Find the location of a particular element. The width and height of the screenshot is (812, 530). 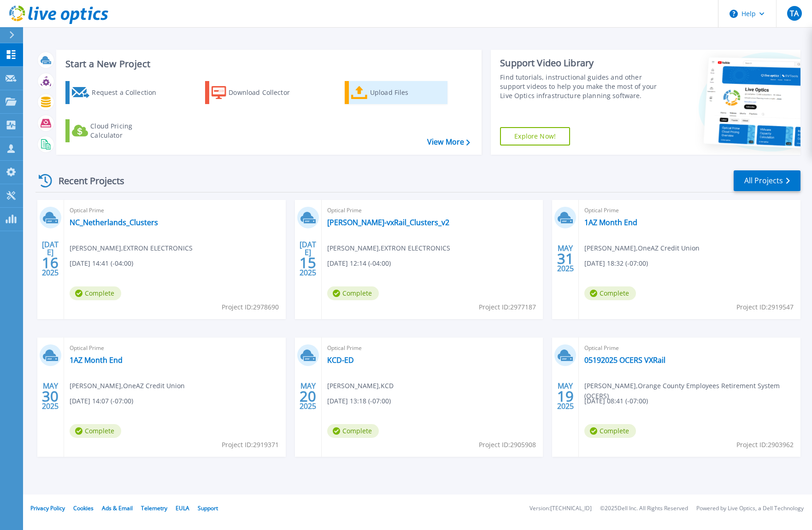

a: All Projects is located at coordinates (767, 181).